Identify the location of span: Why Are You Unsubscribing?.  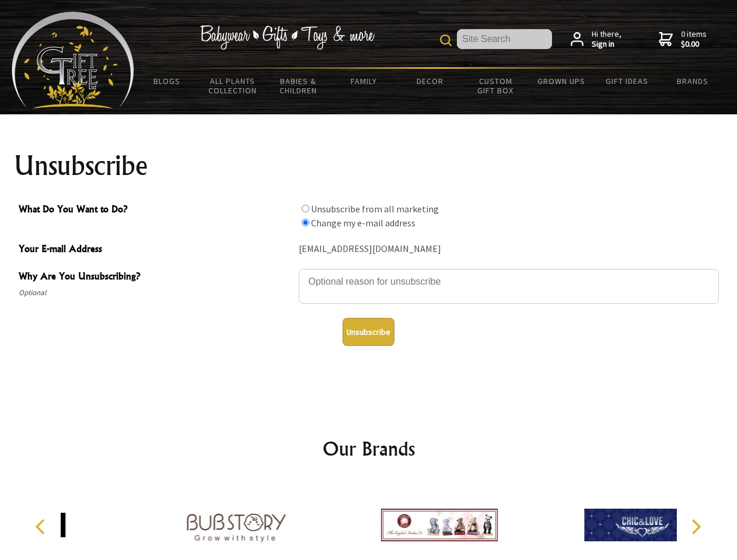
(156, 277).